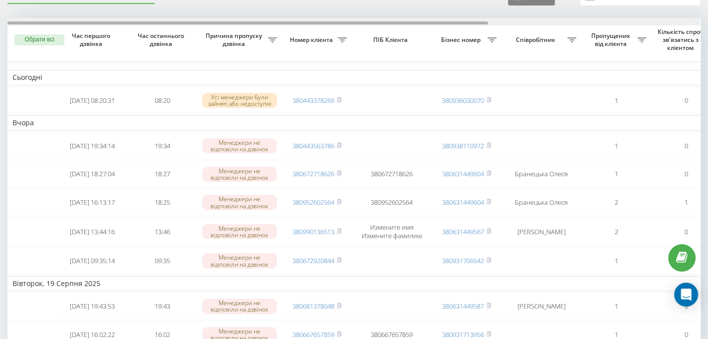 The width and height of the screenshot is (708, 339). What do you see at coordinates (39, 40) in the screenshot?
I see `button: Обрати всі` at bounding box center [39, 40].